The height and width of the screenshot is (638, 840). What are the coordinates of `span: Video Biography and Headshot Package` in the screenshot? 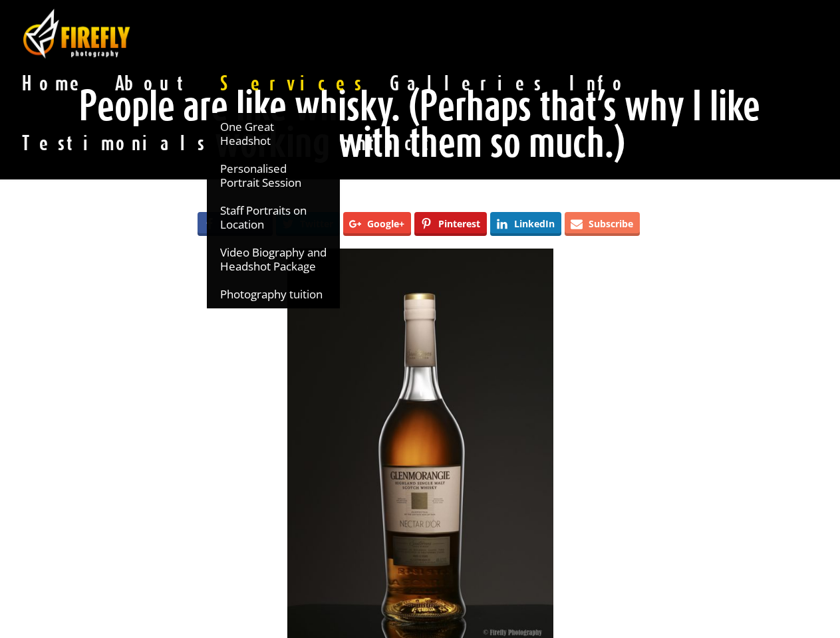 It's located at (273, 259).